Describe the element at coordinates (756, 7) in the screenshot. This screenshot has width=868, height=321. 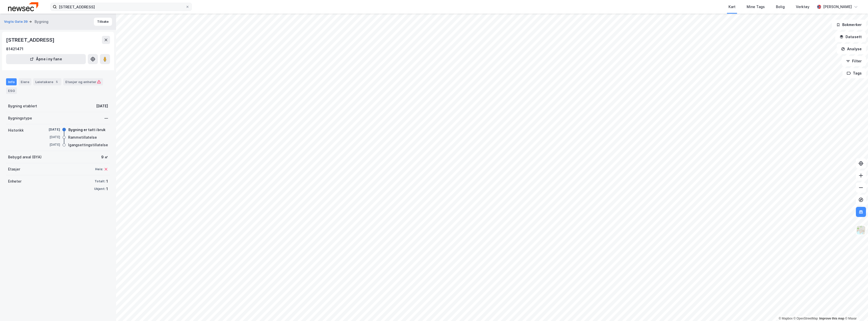
I see `div: Mine Tags` at that location.